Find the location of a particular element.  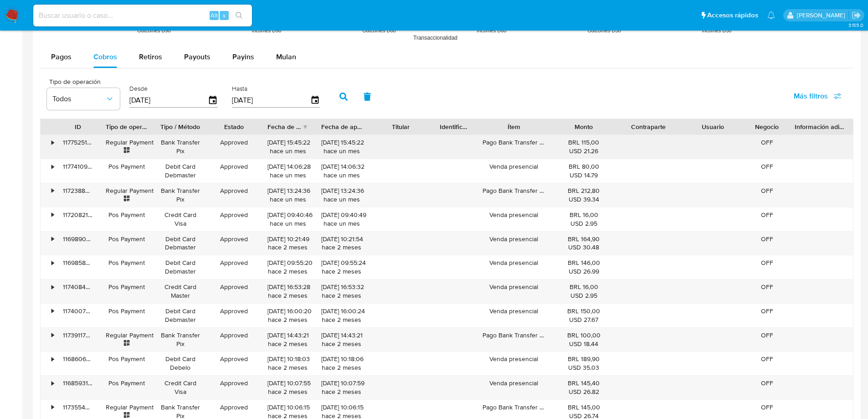

span: Alt is located at coordinates (214, 15).